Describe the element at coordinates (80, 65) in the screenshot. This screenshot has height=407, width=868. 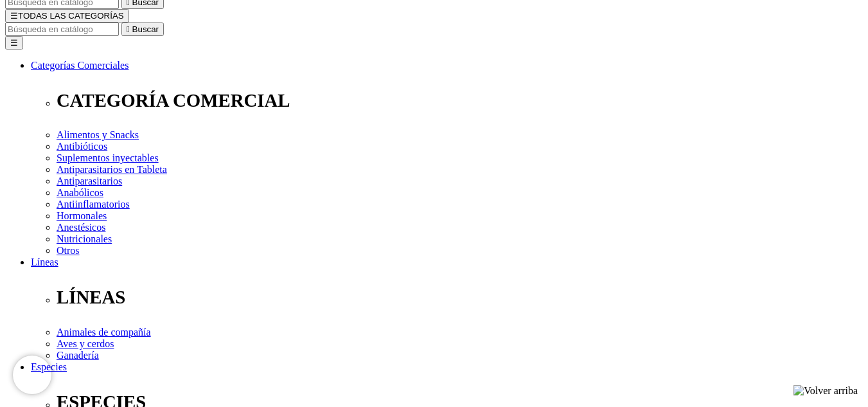
I see `span: Categorías Comerciales` at that location.